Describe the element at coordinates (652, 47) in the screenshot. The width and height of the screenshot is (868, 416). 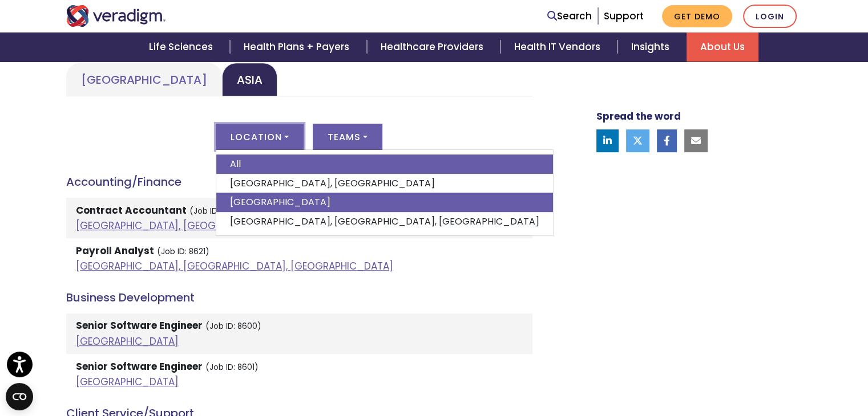
I see `a: Insights` at that location.